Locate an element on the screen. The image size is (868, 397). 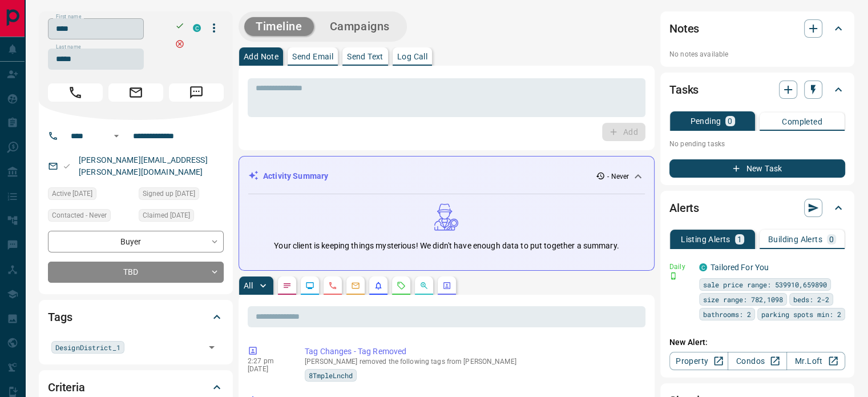
p: All is located at coordinates (248, 286).